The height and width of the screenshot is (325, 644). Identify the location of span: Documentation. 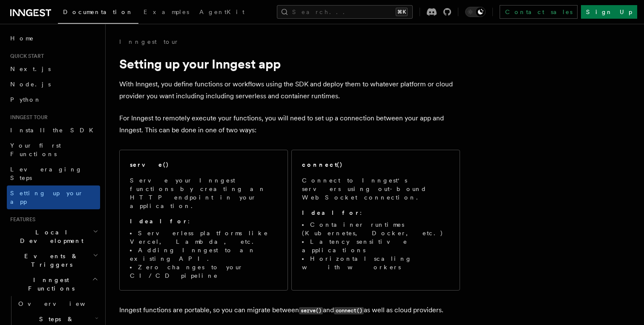
(98, 12).